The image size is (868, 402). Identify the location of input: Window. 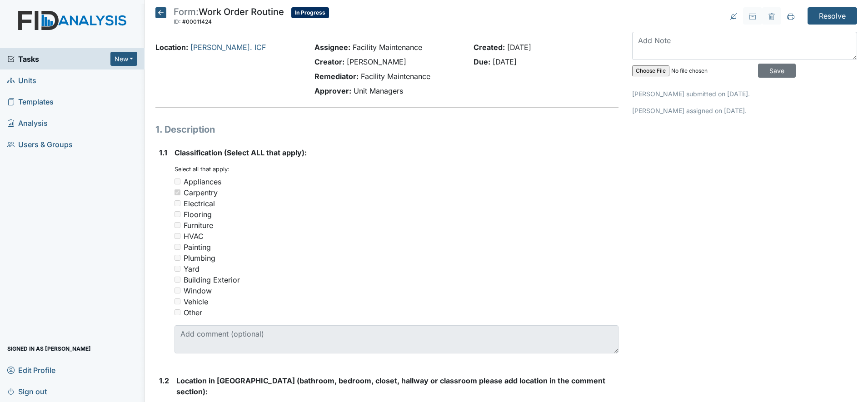
(177, 290).